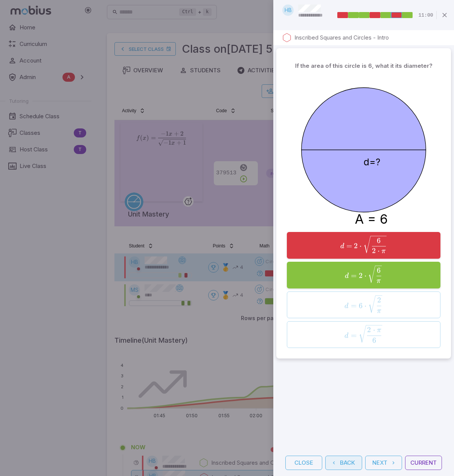 Image resolution: width=454 pixels, height=476 pixels. What do you see at coordinates (341, 38) in the screenshot?
I see `p: Inscribed Squares and Circles - Intro` at bounding box center [341, 38].